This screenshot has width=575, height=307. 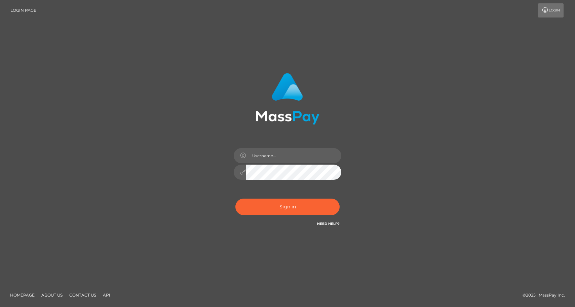 I want to click on a: About Us, so click(x=52, y=294).